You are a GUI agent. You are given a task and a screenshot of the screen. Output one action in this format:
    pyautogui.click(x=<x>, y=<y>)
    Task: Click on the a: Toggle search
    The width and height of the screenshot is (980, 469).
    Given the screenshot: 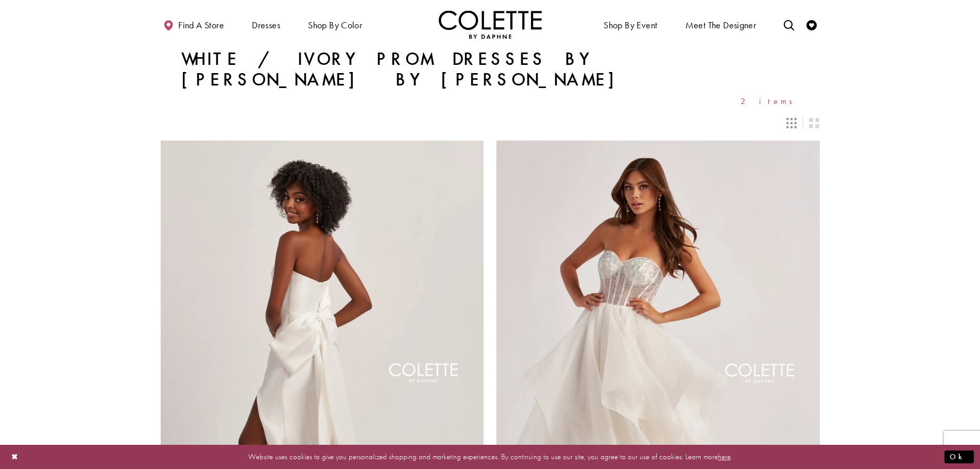 What is the action you would take?
    pyautogui.click(x=789, y=24)
    